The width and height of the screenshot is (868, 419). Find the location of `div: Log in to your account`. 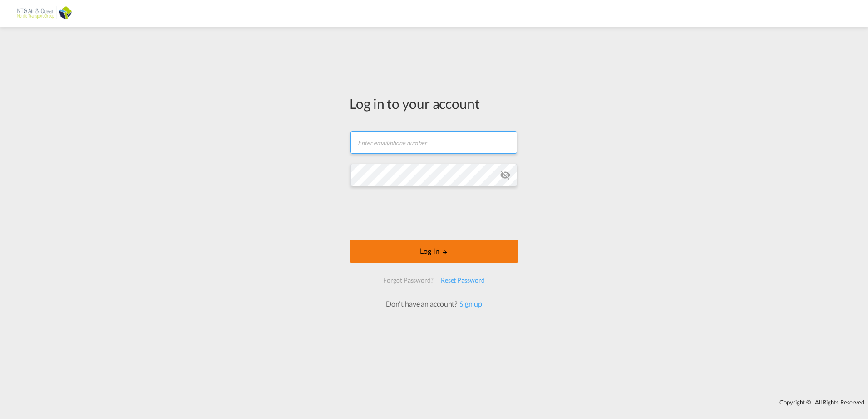

div: Log in to your account is located at coordinates (434, 103).